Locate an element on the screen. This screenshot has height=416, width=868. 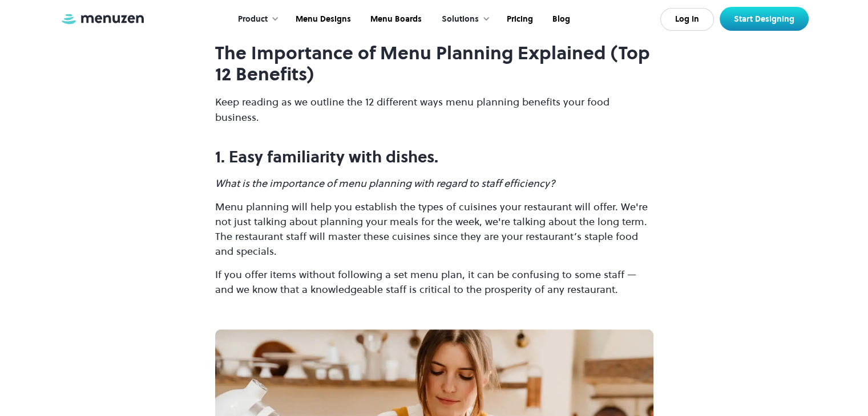
a: Menu Boards is located at coordinates (395, 20).